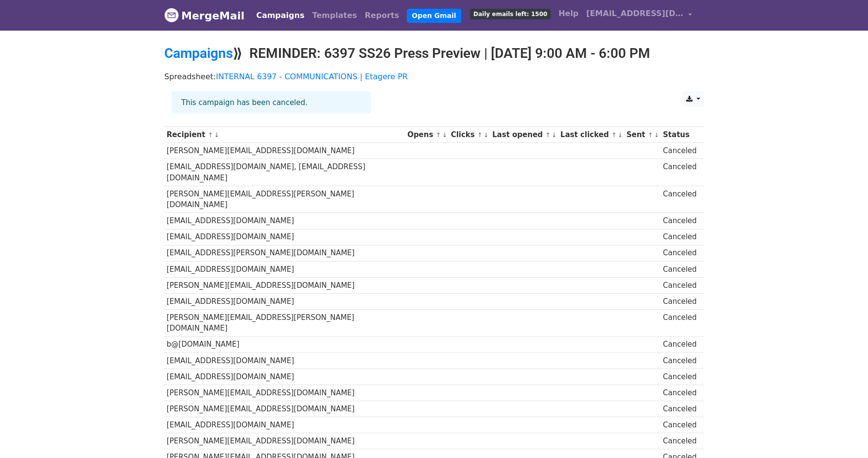  I want to click on p: Spreadsheet:, so click(434, 77).